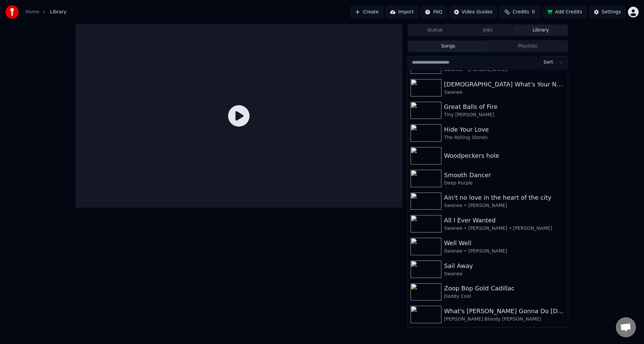 This screenshot has width=644, height=344. What do you see at coordinates (435, 30) in the screenshot?
I see `button: Queue` at bounding box center [435, 30].